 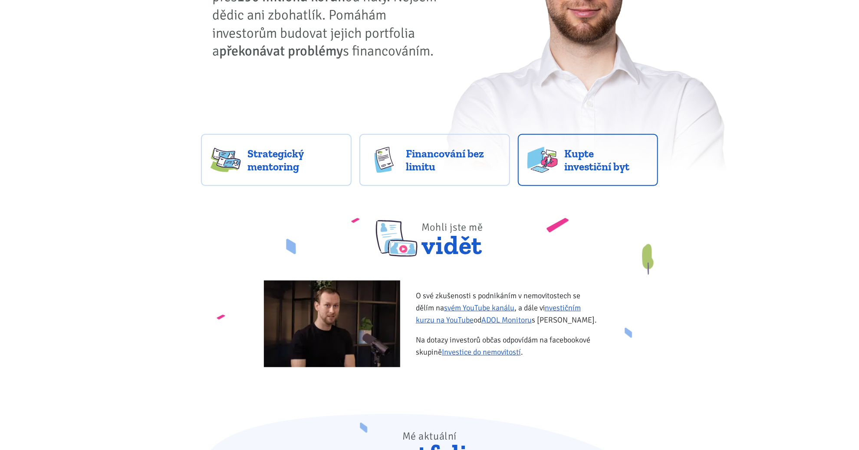 What do you see at coordinates (434, 160) in the screenshot?
I see `a: Financování bez limitu` at bounding box center [434, 160].